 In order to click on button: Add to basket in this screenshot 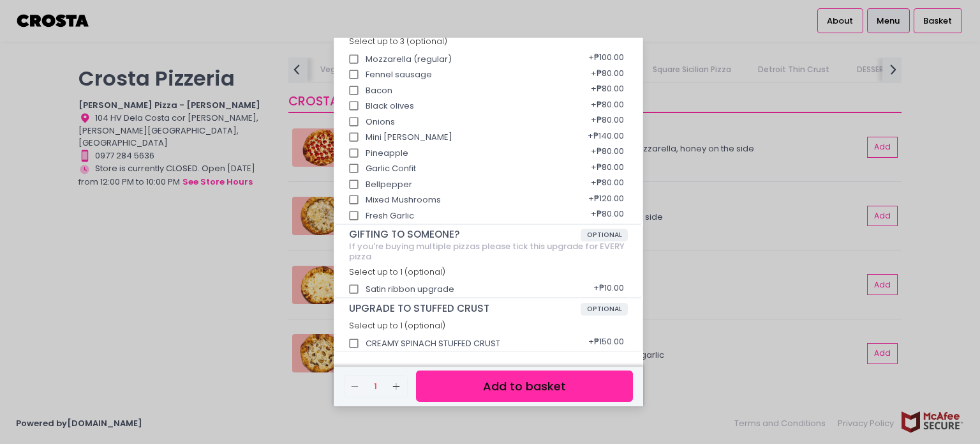, I will do `click(524, 386)`.